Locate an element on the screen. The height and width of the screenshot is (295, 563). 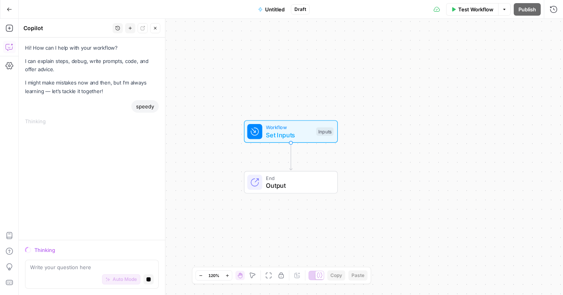
span: 120% is located at coordinates (214, 275).